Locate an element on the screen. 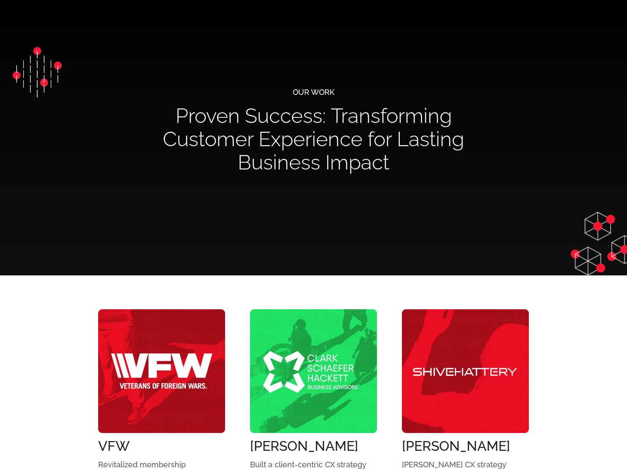 Image resolution: width=627 pixels, height=469 pixels. div: Our Work is located at coordinates (314, 92).